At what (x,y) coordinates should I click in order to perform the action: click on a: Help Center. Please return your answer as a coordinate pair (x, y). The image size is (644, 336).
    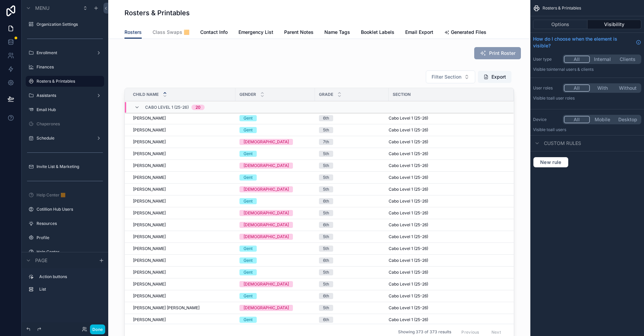
    Looking at the image, I should click on (68, 252).